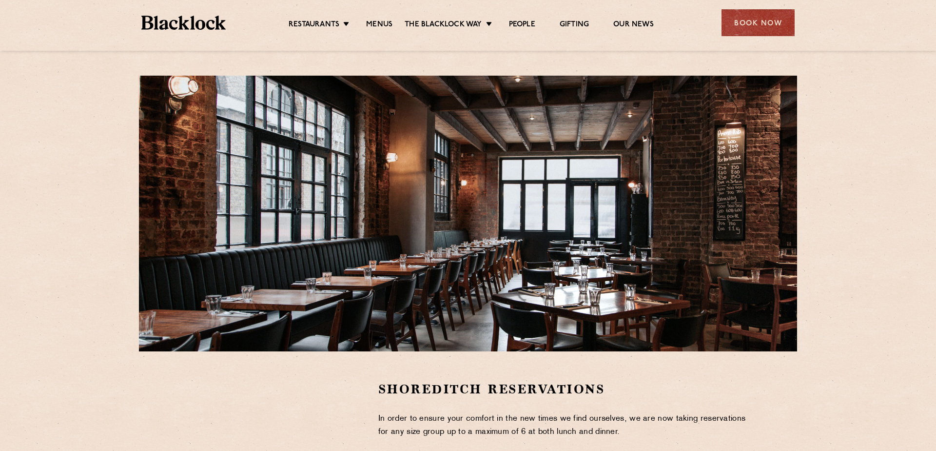 Image resolution: width=936 pixels, height=451 pixels. Describe the element at coordinates (565, 389) in the screenshot. I see `h2: Shoreditch Reservations` at that location.